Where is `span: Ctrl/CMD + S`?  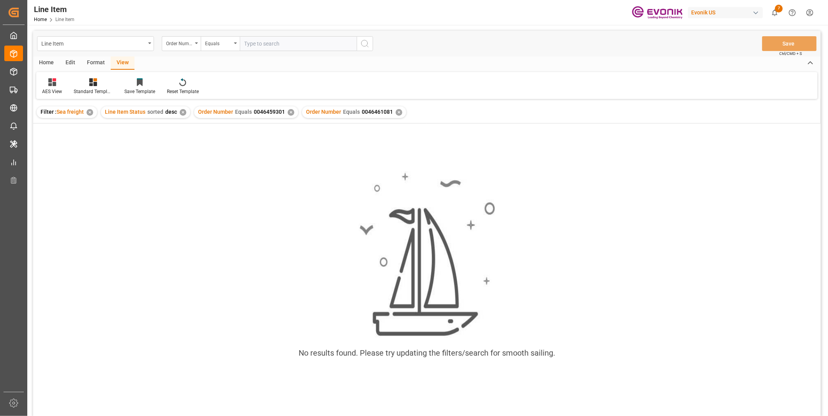
span: Ctrl/CMD + S is located at coordinates (791, 53).